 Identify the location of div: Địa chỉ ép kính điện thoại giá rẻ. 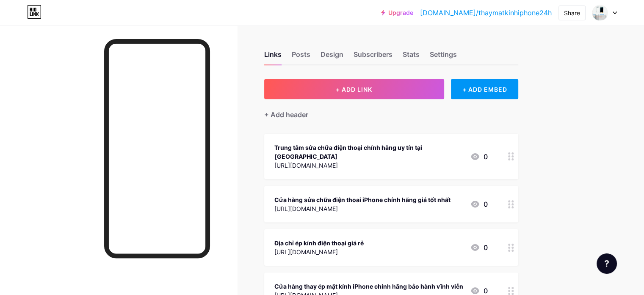
(319, 243).